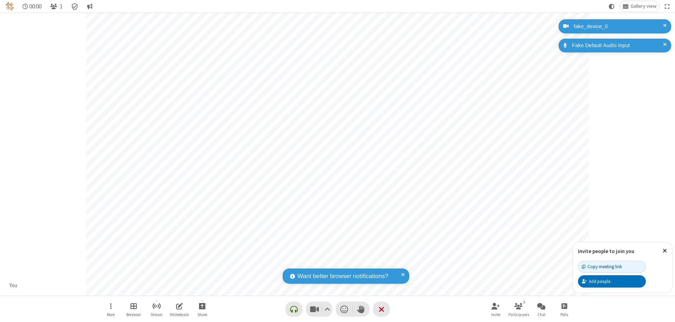 This screenshot has height=322, width=675. Describe the element at coordinates (495, 314) in the screenshot. I see `span: Invite` at that location.